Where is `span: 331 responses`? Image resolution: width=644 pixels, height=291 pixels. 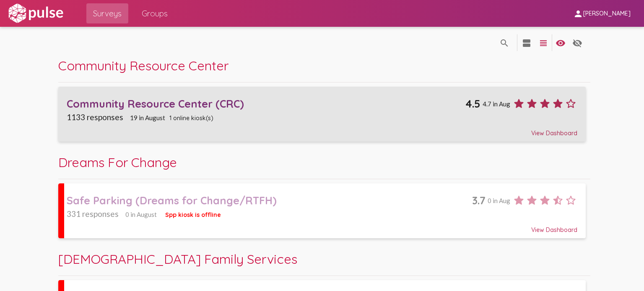 span: 331 responses is located at coordinates (92, 214).